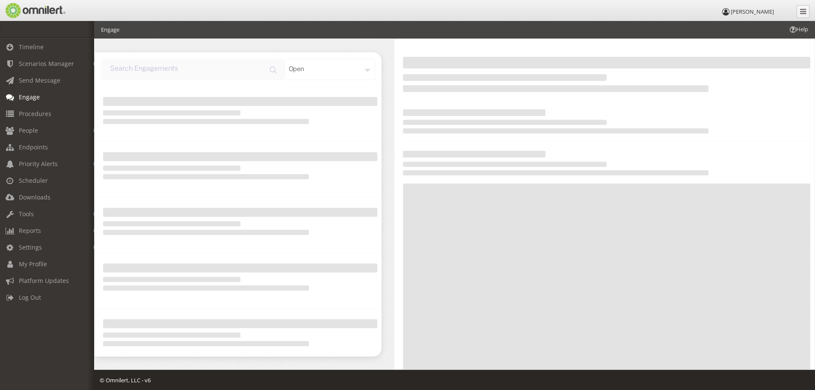 This screenshot has width=815, height=390. I want to click on span: Procedures, so click(35, 113).